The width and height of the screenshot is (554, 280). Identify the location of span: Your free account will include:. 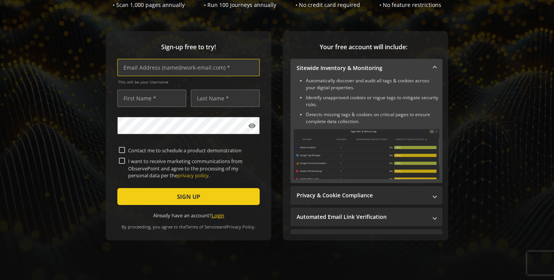
(364, 47).